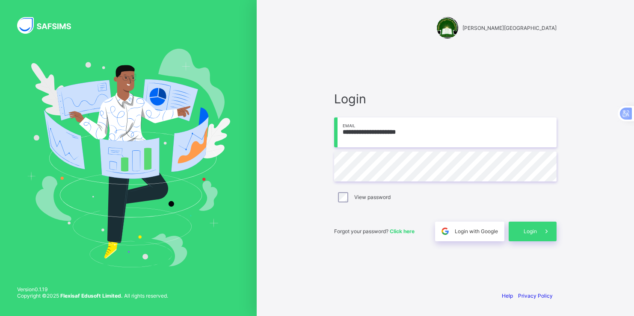  Describe the element at coordinates (507, 296) in the screenshot. I see `a: Help` at that location.